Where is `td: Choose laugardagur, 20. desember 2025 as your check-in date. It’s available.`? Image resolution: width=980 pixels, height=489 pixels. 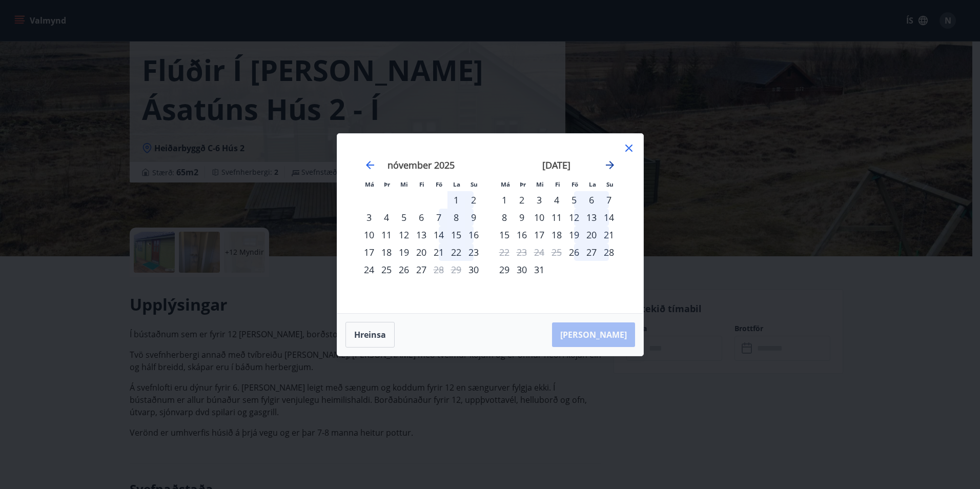
td: Choose laugardagur, 20. desember 2025 as your check-in date. It’s available. is located at coordinates (591, 234).